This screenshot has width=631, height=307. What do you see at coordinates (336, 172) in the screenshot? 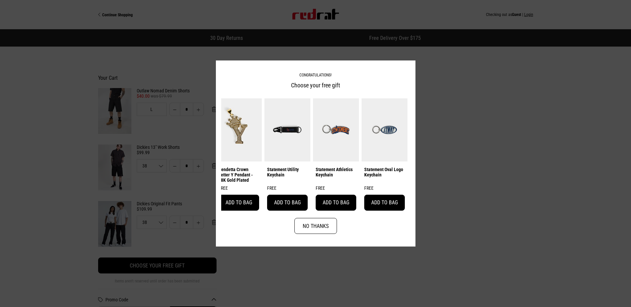
I see `a: Statement Athletics Keychain` at bounding box center [336, 172].